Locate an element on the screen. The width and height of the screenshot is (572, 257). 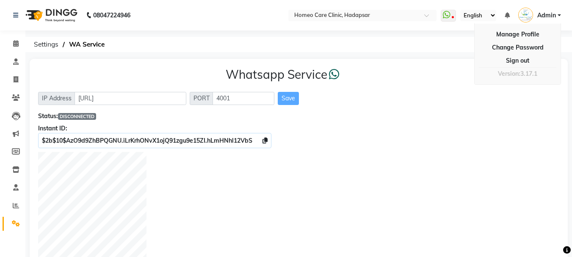
img: logo is located at coordinates (50, 15).